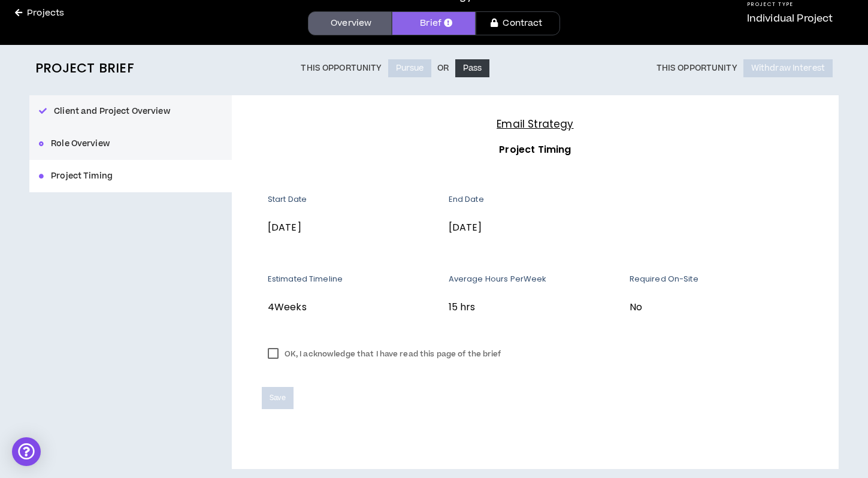  I want to click on div: Open Intercom Messenger, so click(26, 452).